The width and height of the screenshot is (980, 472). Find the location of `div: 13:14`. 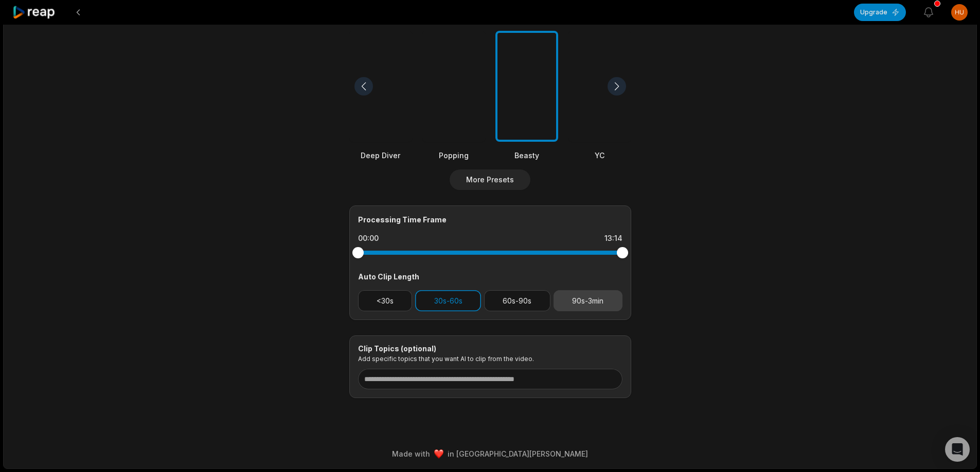

div: 13:14 is located at coordinates (612, 239).